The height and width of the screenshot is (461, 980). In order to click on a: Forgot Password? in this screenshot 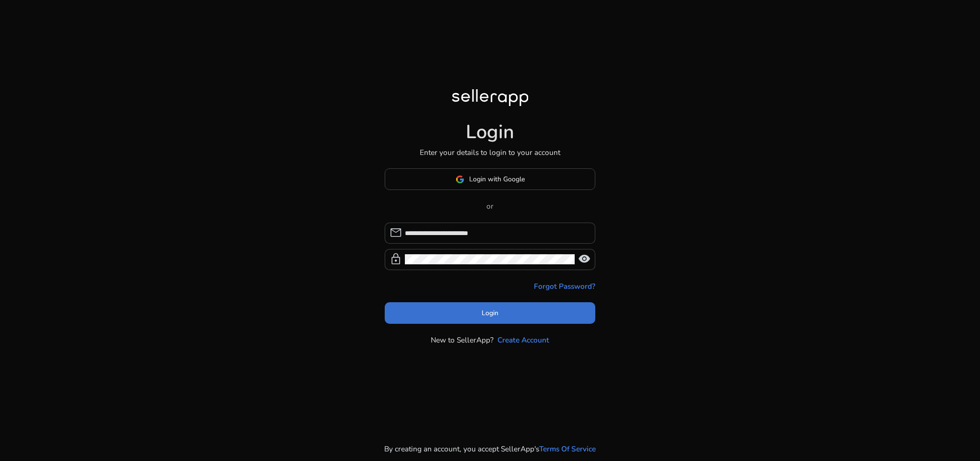, I will do `click(565, 286)`.